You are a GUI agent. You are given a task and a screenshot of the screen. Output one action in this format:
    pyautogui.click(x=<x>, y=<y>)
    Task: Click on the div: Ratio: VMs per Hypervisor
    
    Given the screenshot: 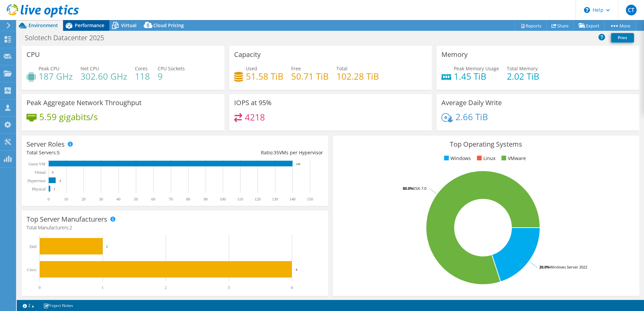 What is the action you would take?
    pyautogui.click(x=249, y=153)
    